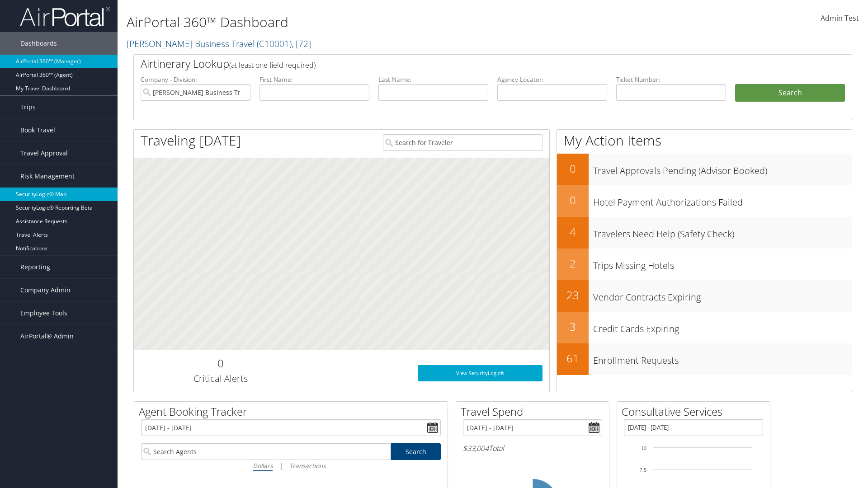 The width and height of the screenshot is (868, 488). What do you see at coordinates (47, 336) in the screenshot?
I see `span: AirPortal® Admin` at bounding box center [47, 336].